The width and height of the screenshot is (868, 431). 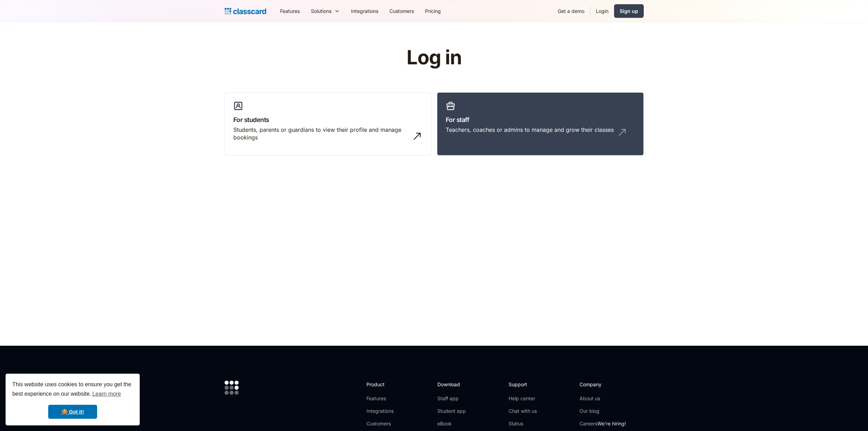 I want to click on a: Student app, so click(x=451, y=411).